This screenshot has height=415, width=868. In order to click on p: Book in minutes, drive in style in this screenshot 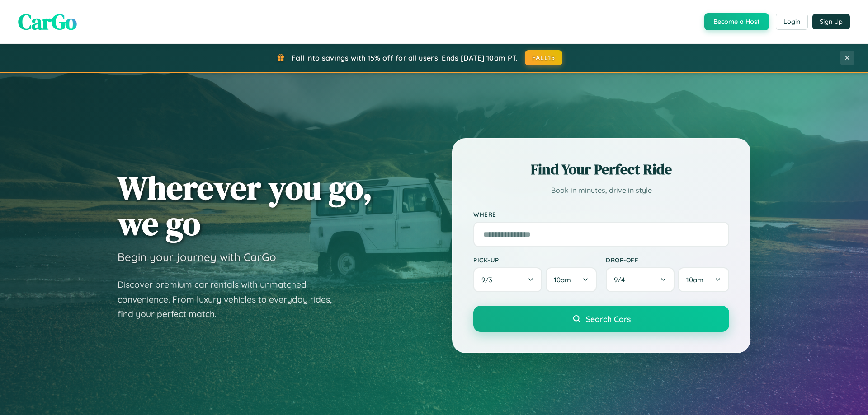, I will do `click(601, 190)`.